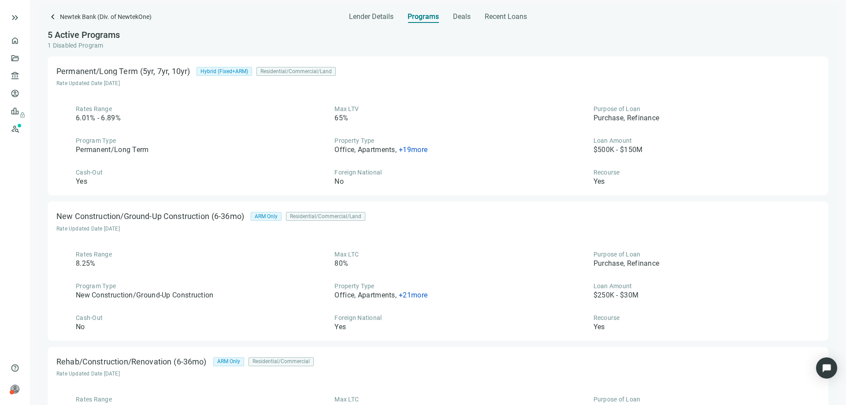  I want to click on span: + 21 more, so click(413, 295).